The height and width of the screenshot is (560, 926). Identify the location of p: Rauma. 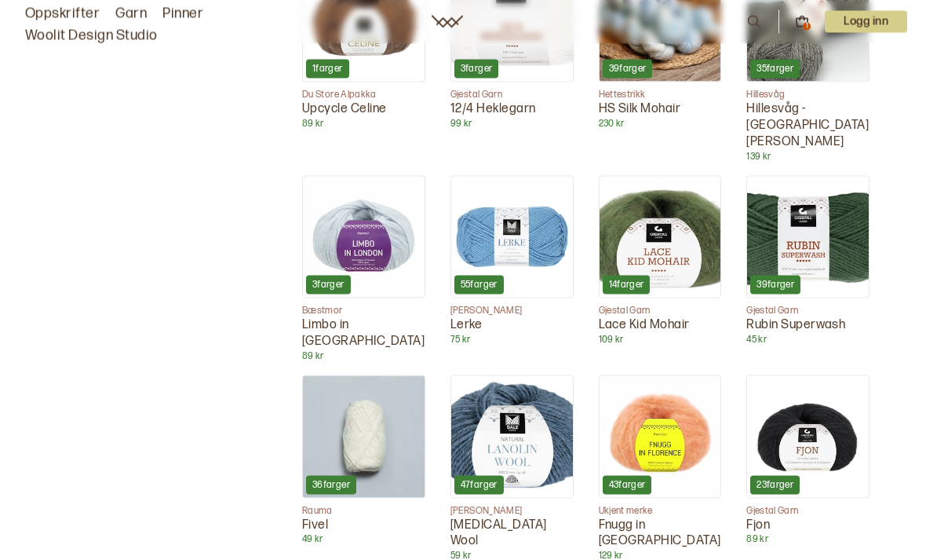
(363, 511).